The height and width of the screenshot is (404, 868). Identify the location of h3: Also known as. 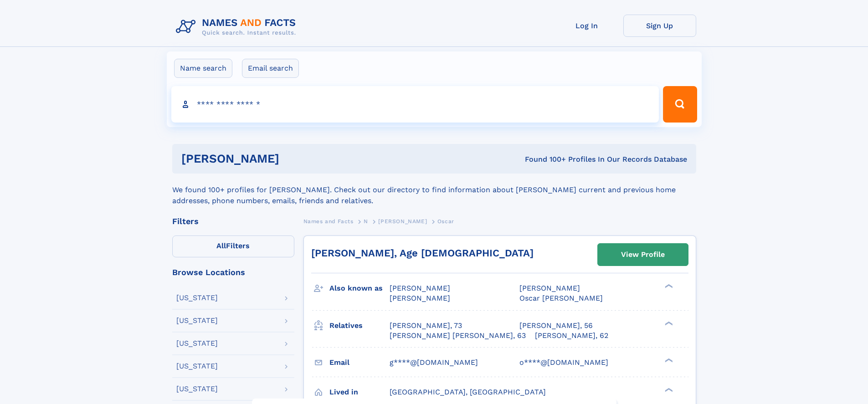
(359, 289).